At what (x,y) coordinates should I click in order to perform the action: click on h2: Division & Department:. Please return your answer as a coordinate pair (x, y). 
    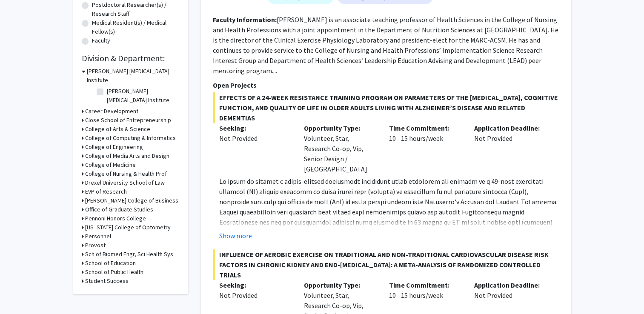
    Looking at the image, I should click on (131, 58).